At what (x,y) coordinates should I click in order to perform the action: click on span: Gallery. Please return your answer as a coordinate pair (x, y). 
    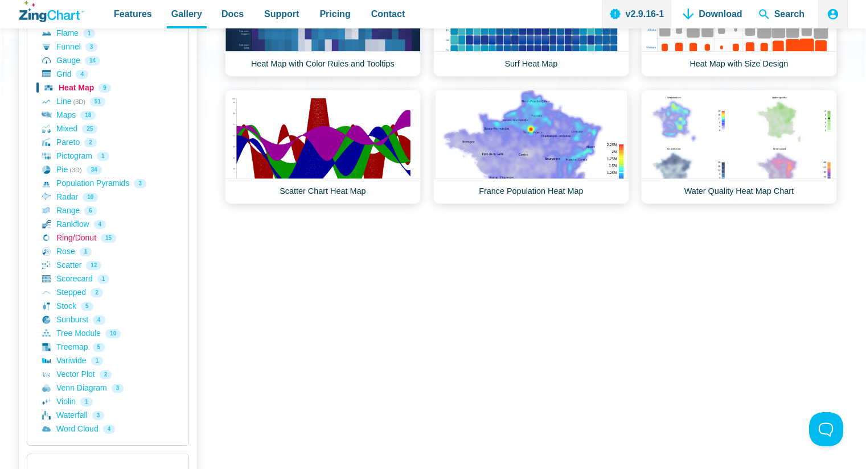
    Looking at the image, I should click on (187, 14).